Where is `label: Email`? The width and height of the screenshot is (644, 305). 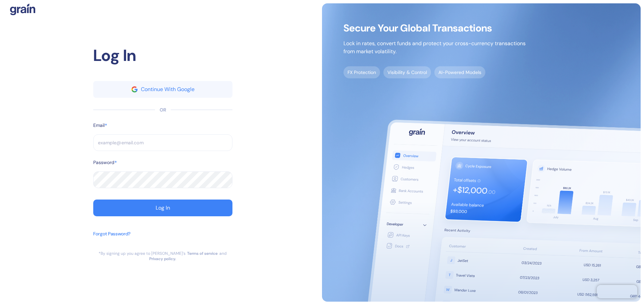
label: Email is located at coordinates (99, 125).